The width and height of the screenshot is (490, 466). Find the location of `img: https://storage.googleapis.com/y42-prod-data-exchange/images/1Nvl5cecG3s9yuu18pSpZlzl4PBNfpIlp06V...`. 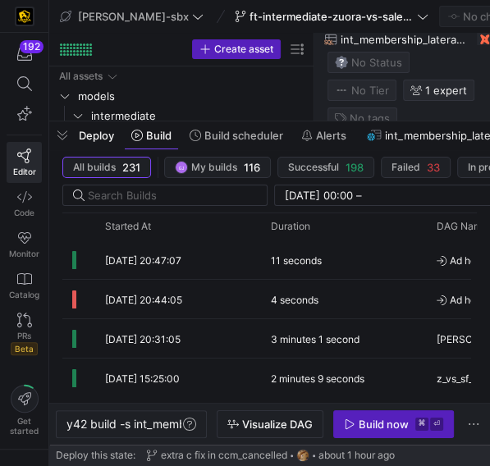

img: https://storage.googleapis.com/y42-prod-data-exchange/images/1Nvl5cecG3s9yuu18pSpZlzl4PBNfpIlp06V... is located at coordinates (303, 455).